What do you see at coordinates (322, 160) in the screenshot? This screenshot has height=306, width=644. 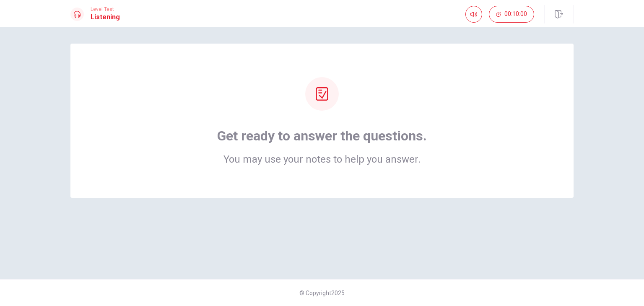 I see `h2: You may use your notes to help you answer.` at bounding box center [322, 160].